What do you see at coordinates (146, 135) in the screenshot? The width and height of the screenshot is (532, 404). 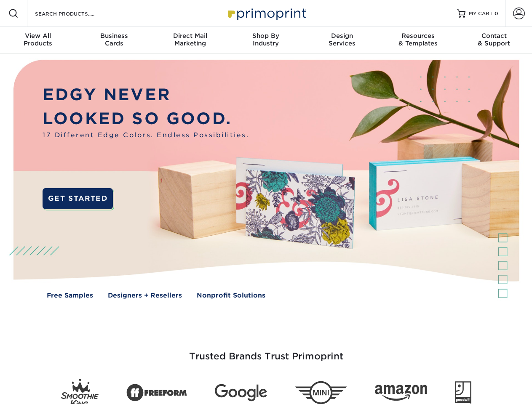 I see `span: 17 Different Edge Colors. Endless Possibilities.` at bounding box center [146, 135].